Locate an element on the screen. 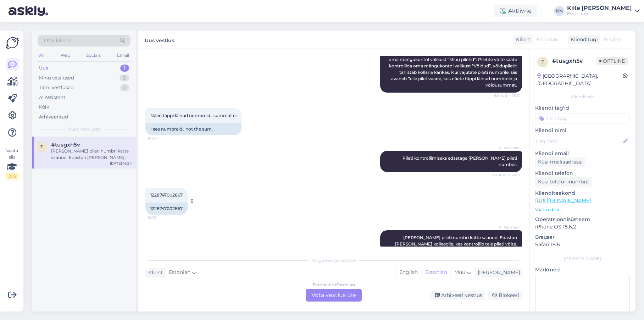 The image size is (644, 320). img: Askly Logo is located at coordinates (12, 43).